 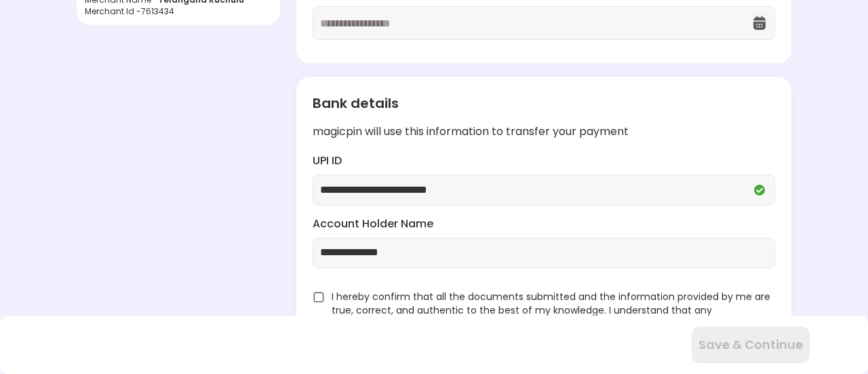 What do you see at coordinates (751, 344) in the screenshot?
I see `button: Save & Continue` at bounding box center [751, 344].